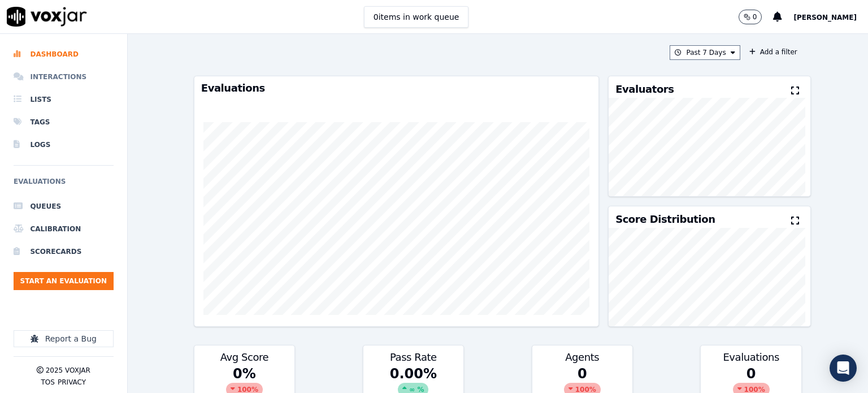  Describe the element at coordinates (705, 53) in the screenshot. I see `button: Past 7 Days` at that location.